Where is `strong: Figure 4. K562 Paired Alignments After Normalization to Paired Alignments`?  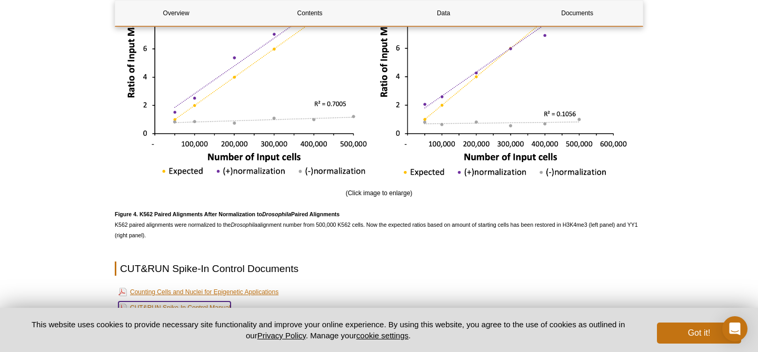
strong: Figure 4. K562 Paired Alignments After Normalization to Paired Alignments is located at coordinates (227, 214).